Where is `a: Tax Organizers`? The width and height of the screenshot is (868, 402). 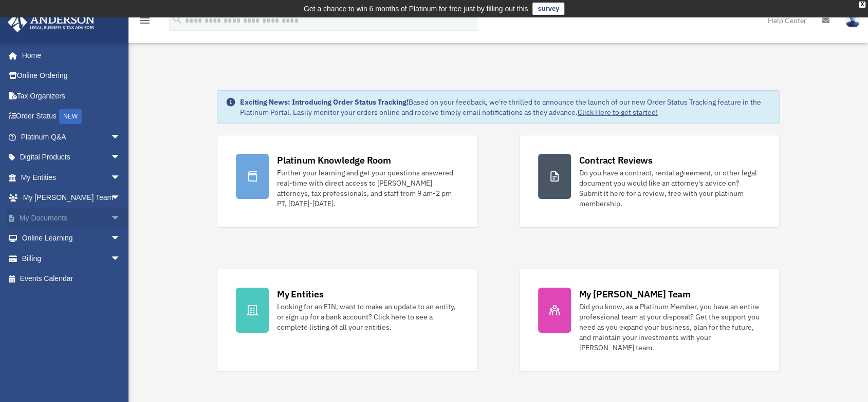 a: Tax Organizers is located at coordinates (71, 96).